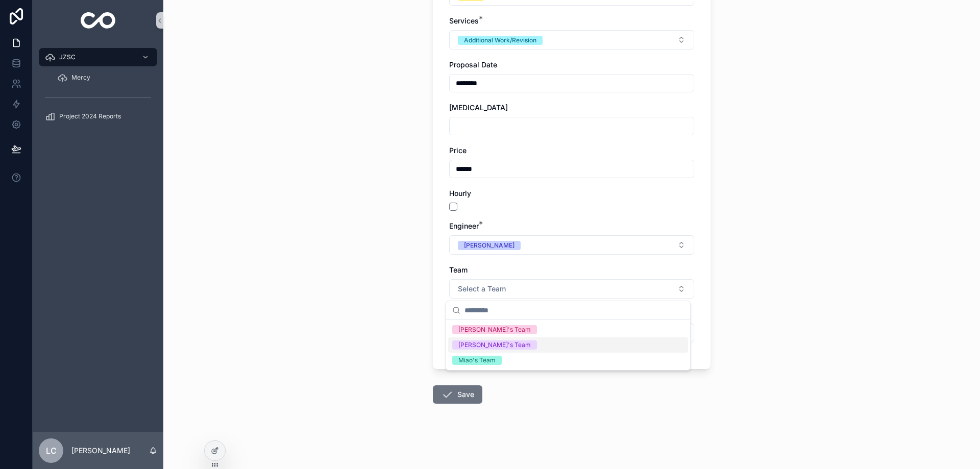 The height and width of the screenshot is (469, 980). Describe the element at coordinates (98, 57) in the screenshot. I see `a: JZSC` at that location.